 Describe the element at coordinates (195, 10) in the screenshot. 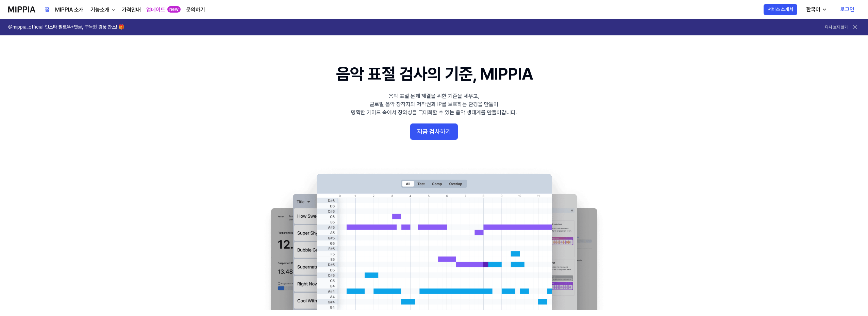

I see `a: 문의하기` at that location.